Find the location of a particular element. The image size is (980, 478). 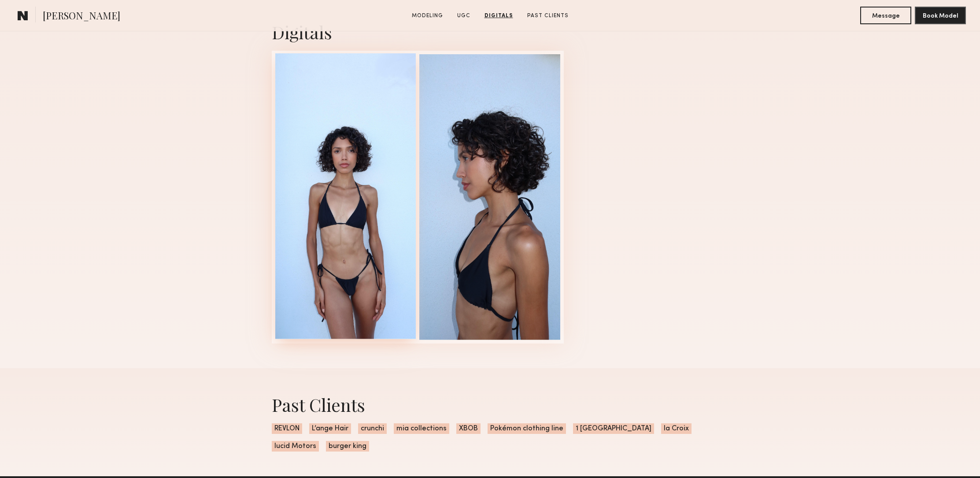

div: Past Clients is located at coordinates (490, 404).